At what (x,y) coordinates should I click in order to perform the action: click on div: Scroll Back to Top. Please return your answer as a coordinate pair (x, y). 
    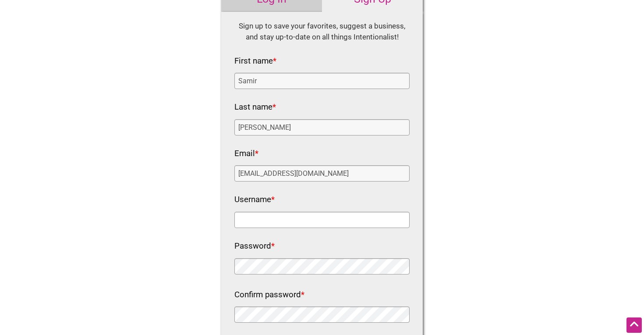
    Looking at the image, I should click on (634, 325).